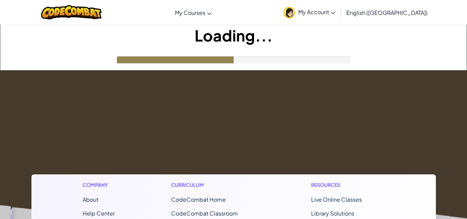 This screenshot has width=467, height=219. I want to click on h1: Loading..., so click(233, 35).